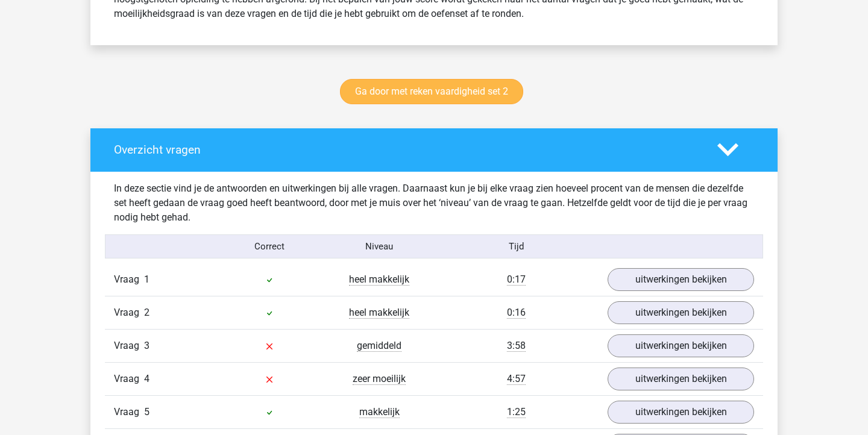 Image resolution: width=868 pixels, height=435 pixels. What do you see at coordinates (380, 246) in the screenshot?
I see `div: Niveau` at bounding box center [380, 246].